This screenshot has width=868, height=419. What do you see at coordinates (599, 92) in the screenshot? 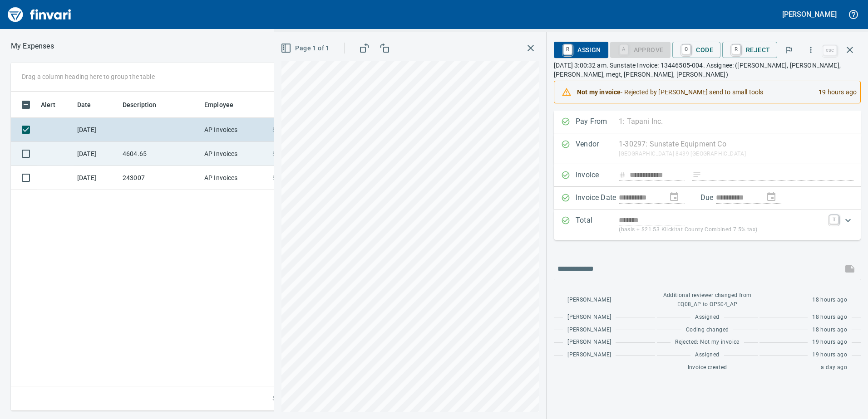
I see `strong: Not my invoice` at bounding box center [599, 92].